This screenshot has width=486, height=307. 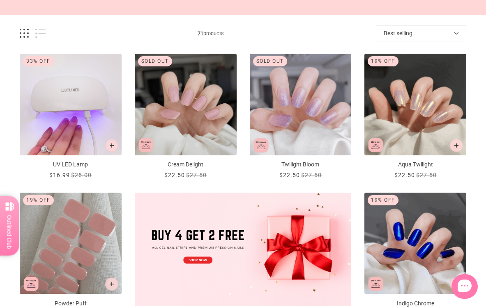 I want to click on span: $16.99, so click(x=60, y=175).